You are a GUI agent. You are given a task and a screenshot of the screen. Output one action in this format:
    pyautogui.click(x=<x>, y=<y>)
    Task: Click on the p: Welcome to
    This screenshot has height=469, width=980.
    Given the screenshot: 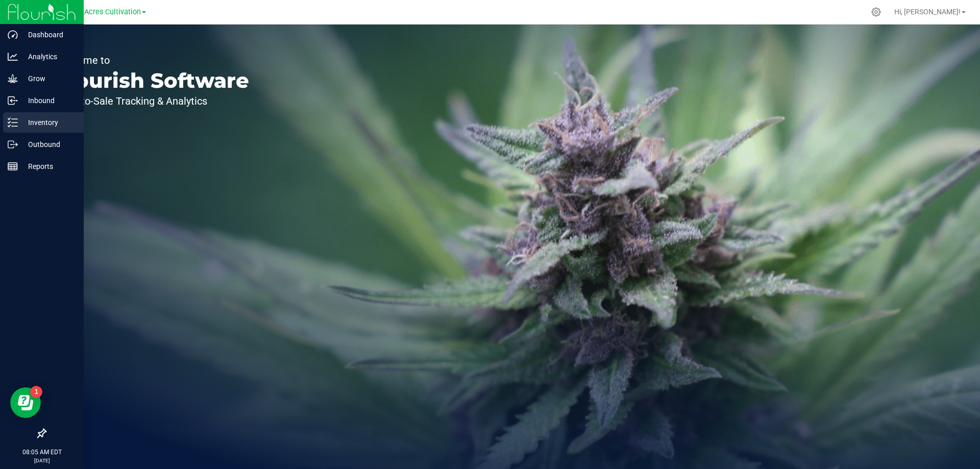 What is the action you would take?
    pyautogui.click(x=152, y=60)
    